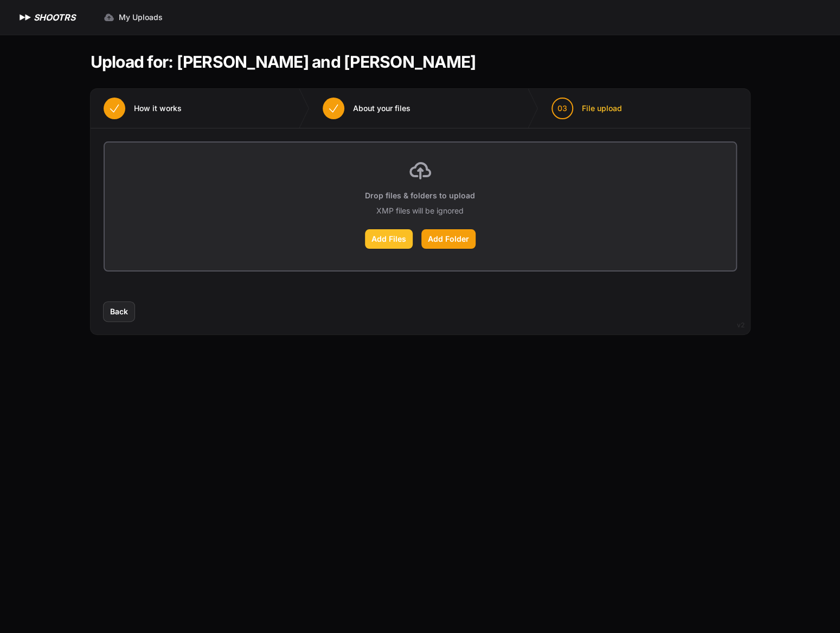 The image size is (840, 633). What do you see at coordinates (587, 109) in the screenshot?
I see `button: 03 File upload` at bounding box center [587, 109].